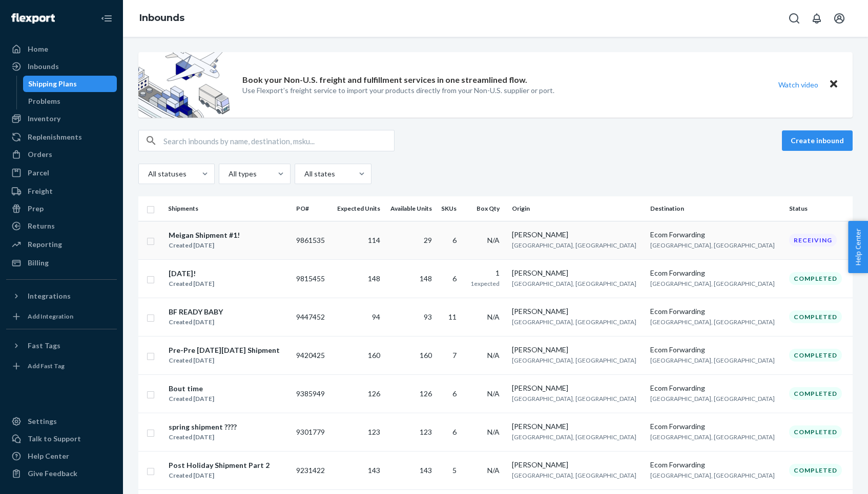 This screenshot has width=868, height=494. Describe the element at coordinates (794, 18) in the screenshot. I see `button: Open Search Box` at that location.